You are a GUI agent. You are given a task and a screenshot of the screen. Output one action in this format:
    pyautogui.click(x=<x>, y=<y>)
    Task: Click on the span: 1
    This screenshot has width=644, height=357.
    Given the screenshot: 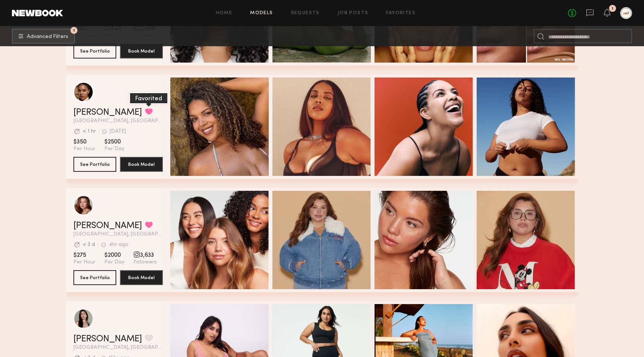 What is the action you would take?
    pyautogui.click(x=74, y=30)
    